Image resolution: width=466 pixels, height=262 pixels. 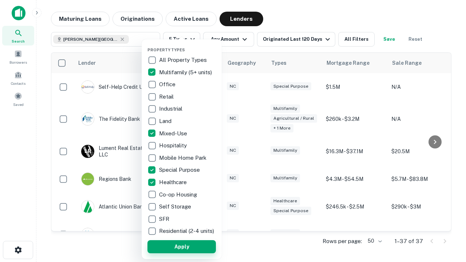 What do you see at coordinates (171, 109) in the screenshot?
I see `p: Industrial` at bounding box center [171, 109].